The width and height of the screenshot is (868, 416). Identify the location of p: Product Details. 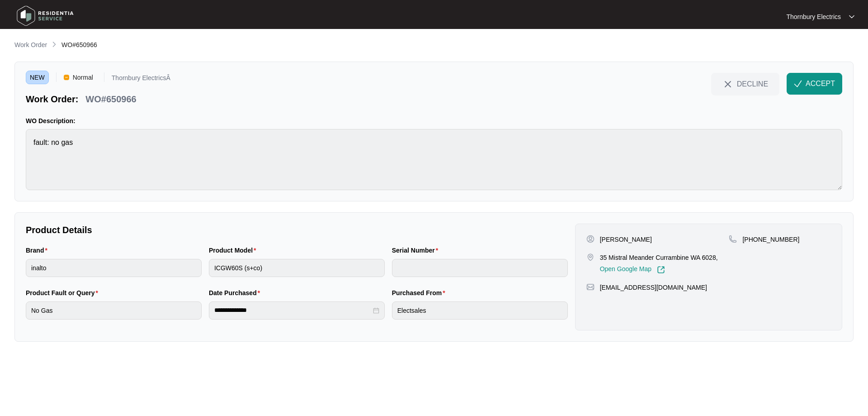
(297, 230).